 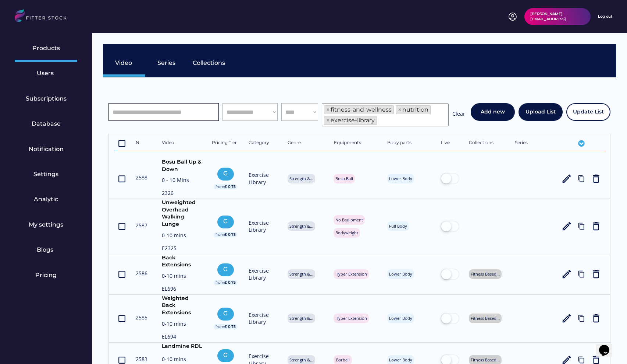 I want to click on div: Equipments, so click(x=356, y=143).